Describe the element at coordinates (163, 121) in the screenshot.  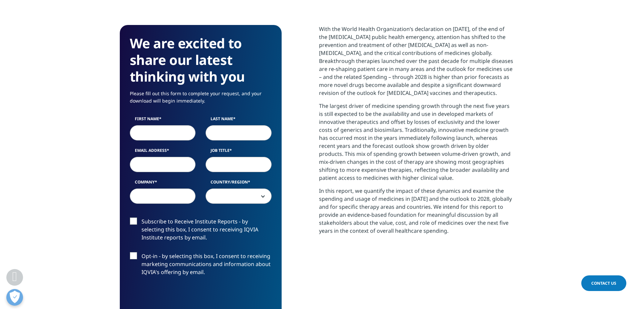
I see `label: First Name` at that location.